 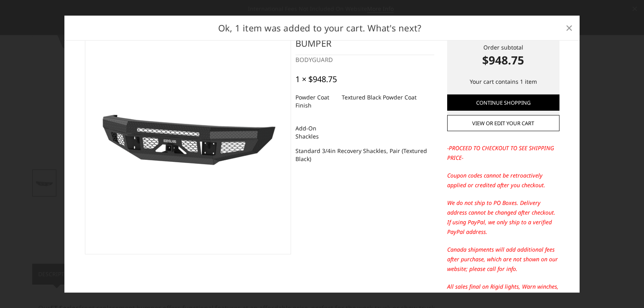 I want to click on p: Coupon codes cannot be retroactively applied or credited after you checkout., so click(x=503, y=180).